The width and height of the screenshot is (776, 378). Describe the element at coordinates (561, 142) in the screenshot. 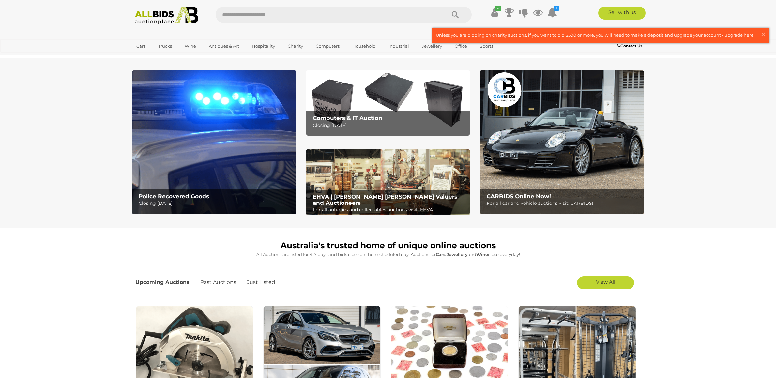

I see `a: CARBIDS Online Now! CARBIDS Online Now! For all car and vehicle auctions visit: CARBIDS!` at that location.